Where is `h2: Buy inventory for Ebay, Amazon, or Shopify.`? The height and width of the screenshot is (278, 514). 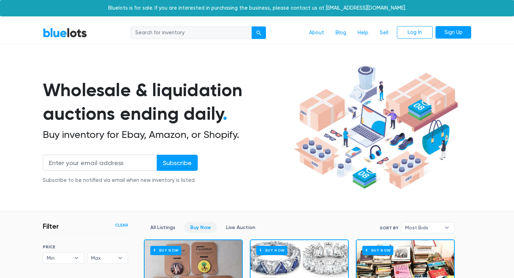
h2: Buy inventory for Ebay, Amazon, or Shopify. is located at coordinates (167, 135).